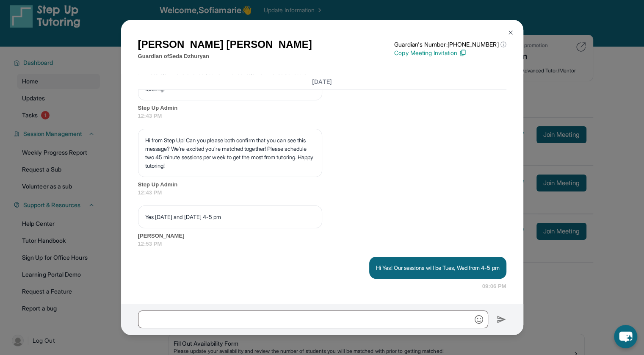 The width and height of the screenshot is (644, 355). I want to click on img: Send icon, so click(501, 320).